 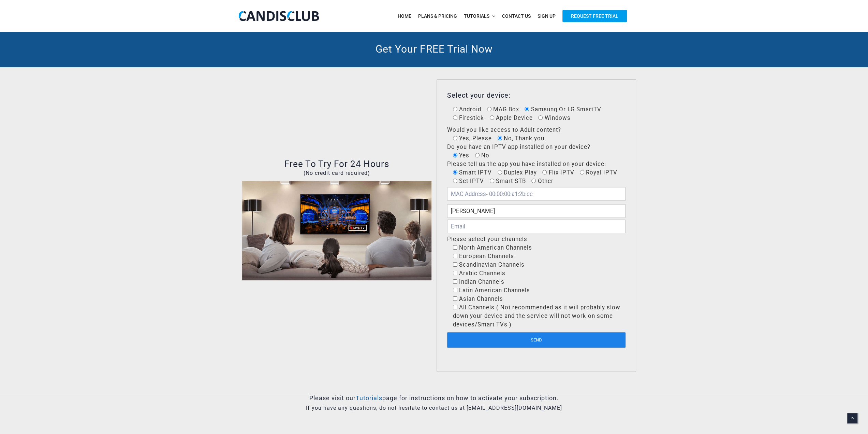 I want to click on span: All Channels ( Not recommended as it will probably slow down your device and the service will not..., so click(x=536, y=316).